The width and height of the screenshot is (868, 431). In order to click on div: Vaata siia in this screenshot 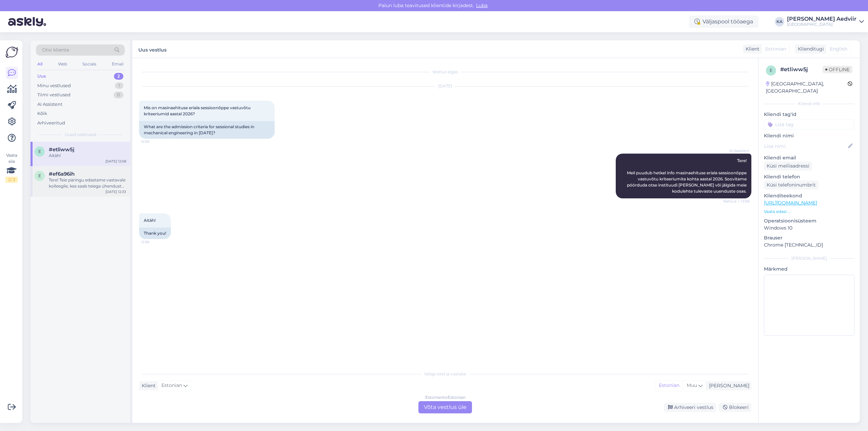, I will do `click(12, 167)`.